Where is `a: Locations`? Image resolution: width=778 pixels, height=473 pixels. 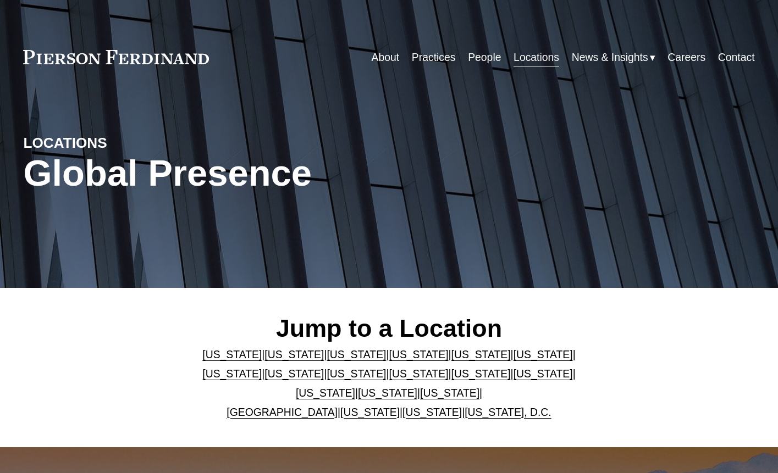 a: Locations is located at coordinates (536, 57).